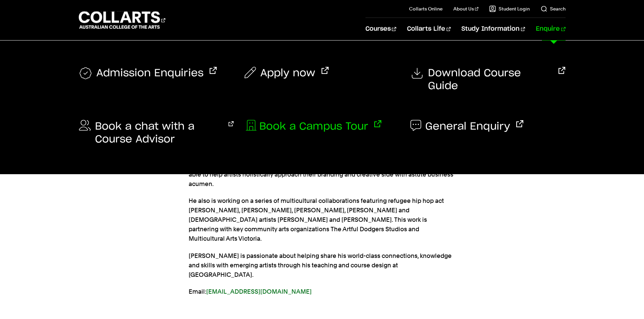 Image resolution: width=644 pixels, height=319 pixels. Describe the element at coordinates (122, 20) in the screenshot. I see `div: Go to homepage` at that location.